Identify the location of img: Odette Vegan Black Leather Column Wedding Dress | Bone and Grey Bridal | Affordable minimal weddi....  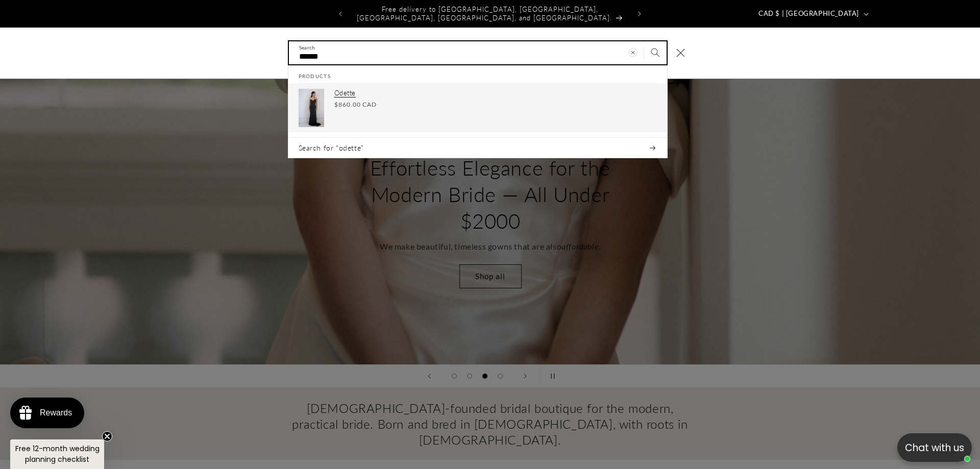
(312, 108).